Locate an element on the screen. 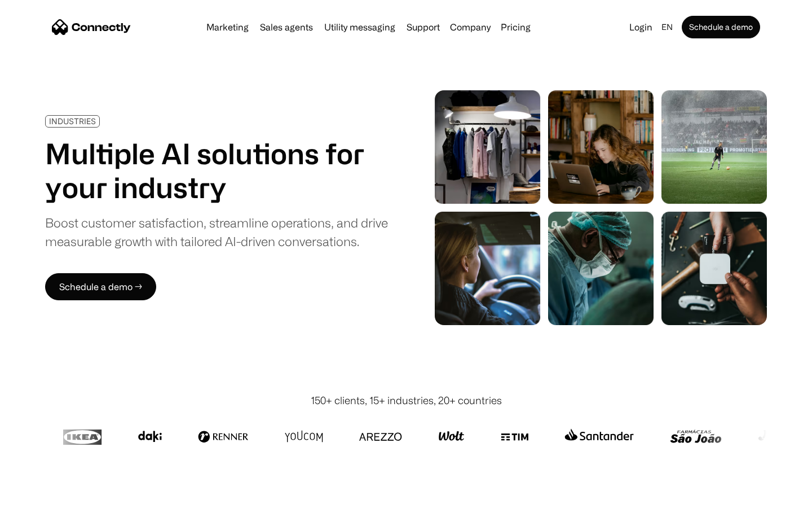  div: en is located at coordinates (667, 27).